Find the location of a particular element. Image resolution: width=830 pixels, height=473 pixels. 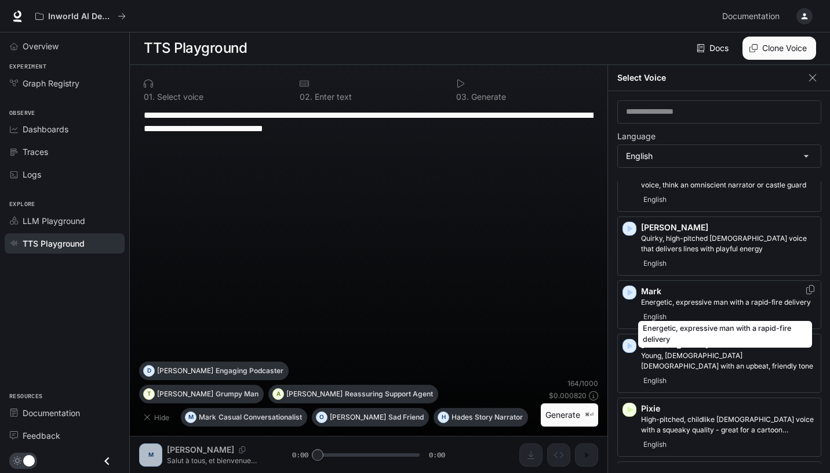

h1: TTS Playground is located at coordinates (195, 48).